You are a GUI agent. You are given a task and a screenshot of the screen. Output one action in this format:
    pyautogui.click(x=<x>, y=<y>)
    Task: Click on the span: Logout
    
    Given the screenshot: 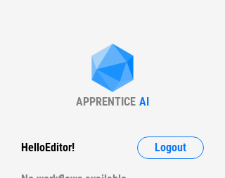 What is the action you would take?
    pyautogui.click(x=170, y=148)
    